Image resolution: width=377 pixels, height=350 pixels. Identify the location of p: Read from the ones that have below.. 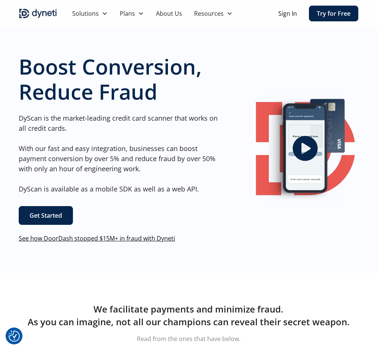
(188, 338).